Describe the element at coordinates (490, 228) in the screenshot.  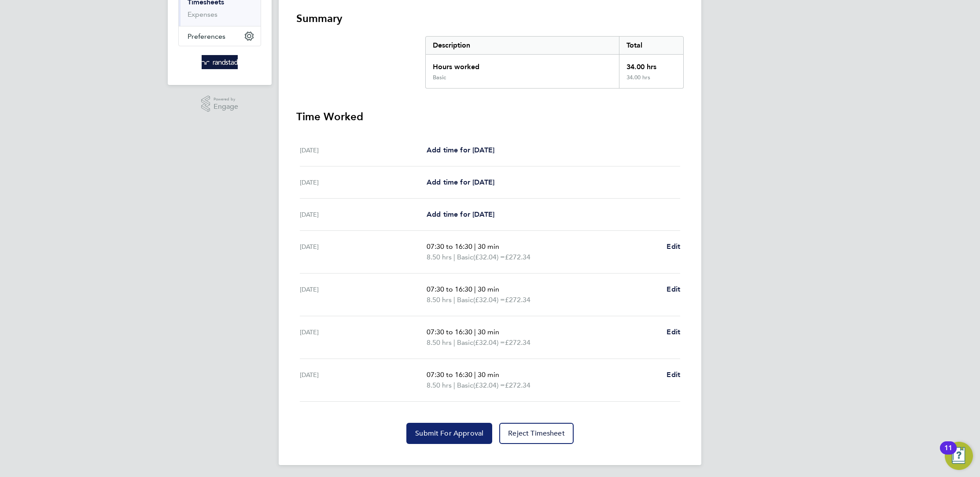
I see `section: Timesheet` at that location.